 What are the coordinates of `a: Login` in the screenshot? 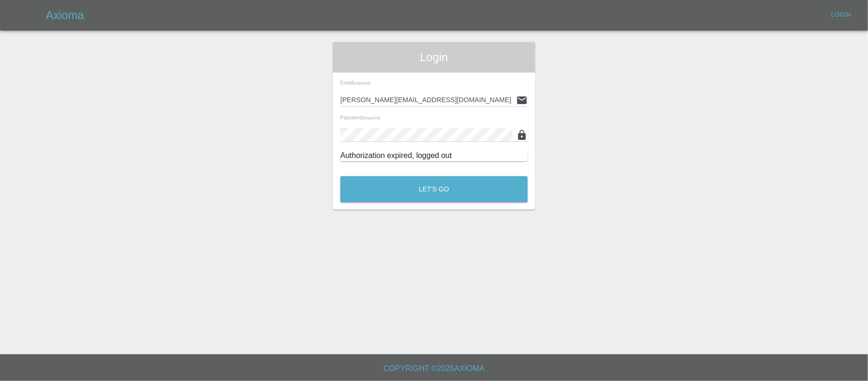 It's located at (841, 15).